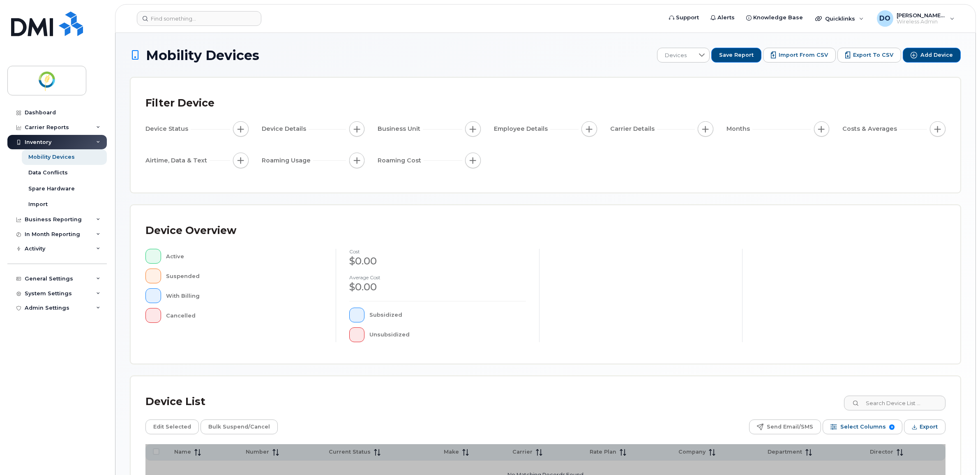 The width and height of the screenshot is (980, 475). I want to click on div: Suspended, so click(244, 276).